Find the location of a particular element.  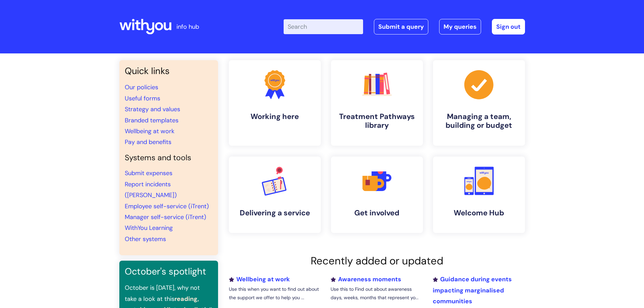

p: Use this to Find out about awareness days, weeks, months that represent yo... is located at coordinates (377, 293).